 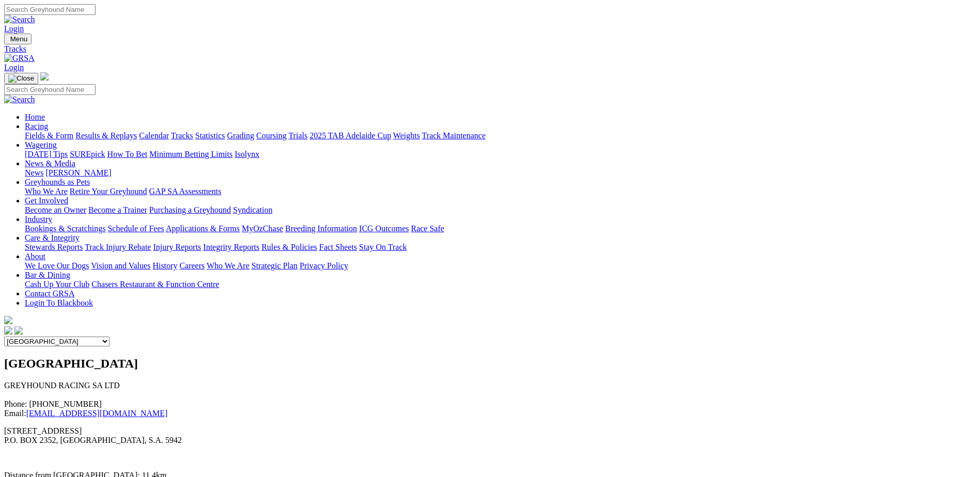 What do you see at coordinates (185, 191) in the screenshot?
I see `a: GAP SA Assessments` at bounding box center [185, 191].